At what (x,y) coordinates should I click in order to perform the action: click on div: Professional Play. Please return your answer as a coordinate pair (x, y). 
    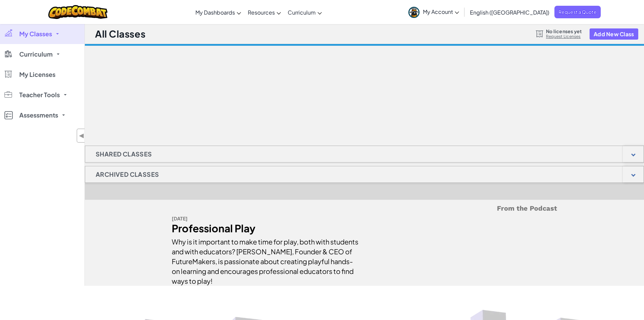
    Looking at the image, I should click on (265, 228).